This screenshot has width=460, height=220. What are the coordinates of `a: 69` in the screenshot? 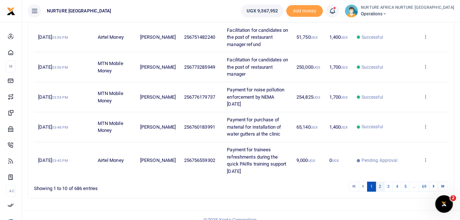 It's located at (424, 187).